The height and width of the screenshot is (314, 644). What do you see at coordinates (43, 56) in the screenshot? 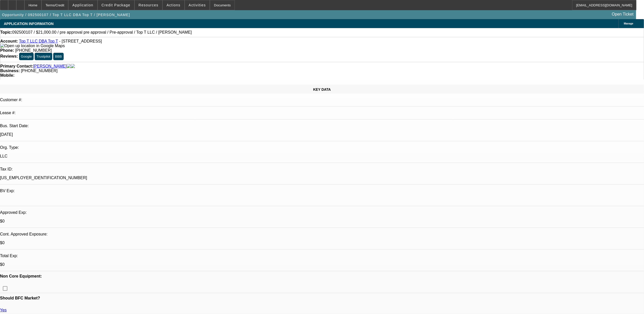
I see `button: Trustpilot` at bounding box center [43, 56].